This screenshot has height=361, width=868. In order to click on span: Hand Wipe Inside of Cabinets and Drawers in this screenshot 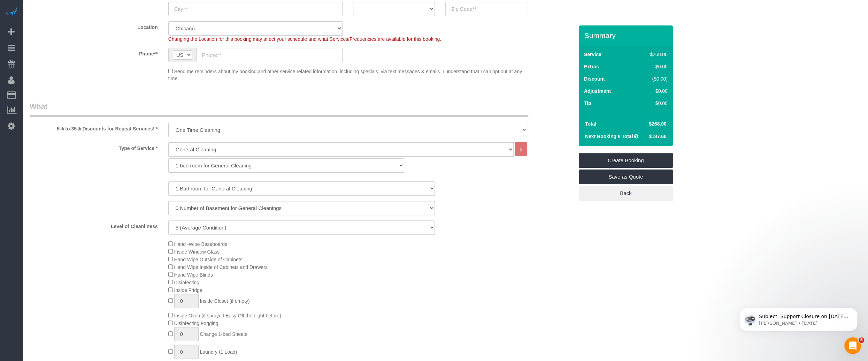, I will do `click(221, 267)`.